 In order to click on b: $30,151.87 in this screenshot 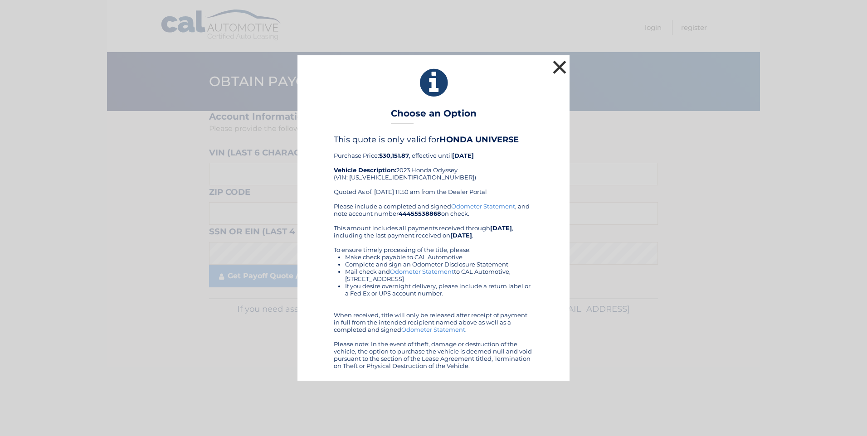, I will do `click(394, 156)`.